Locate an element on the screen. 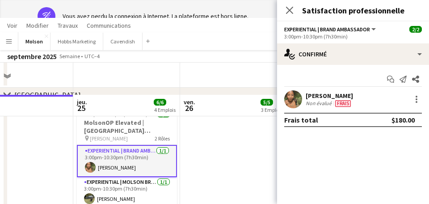  button: Hobbs Marketing is located at coordinates (77, 41).